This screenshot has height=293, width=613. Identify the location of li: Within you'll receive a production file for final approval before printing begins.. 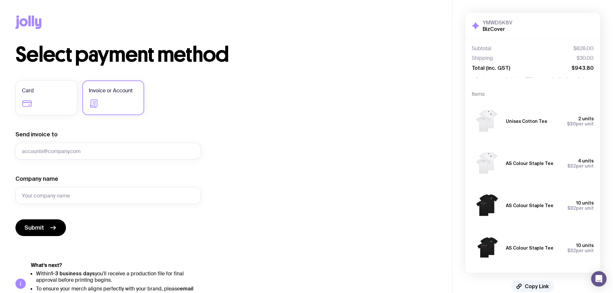
(118, 277).